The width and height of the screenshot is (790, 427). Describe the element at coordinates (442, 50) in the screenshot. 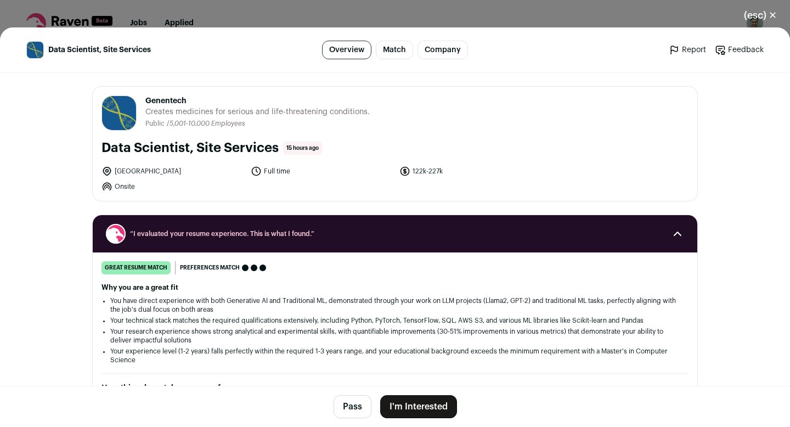

I see `a: Company` at that location.